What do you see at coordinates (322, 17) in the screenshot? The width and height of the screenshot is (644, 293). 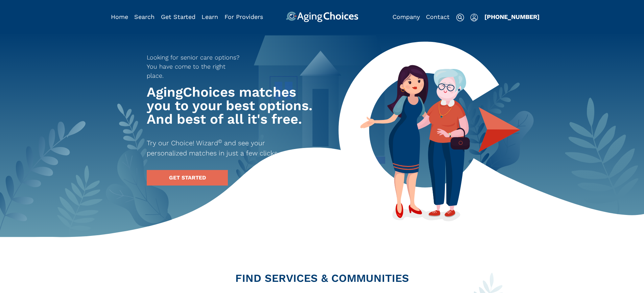 I see `img: AgingChoices` at bounding box center [322, 17].